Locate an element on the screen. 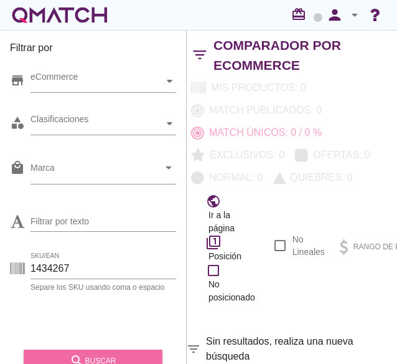 Image resolution: width=397 pixels, height=364 pixels. i: local_mall is located at coordinates (17, 168).